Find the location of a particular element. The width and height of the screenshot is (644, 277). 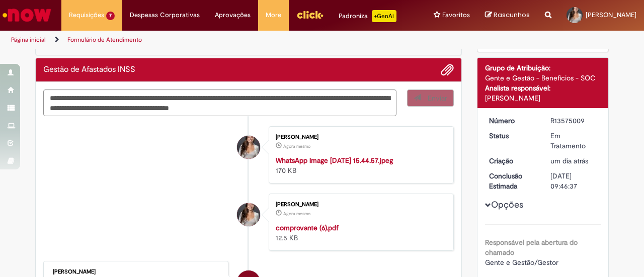

img: click_logo_yellow_360x200.png is located at coordinates (310, 15).